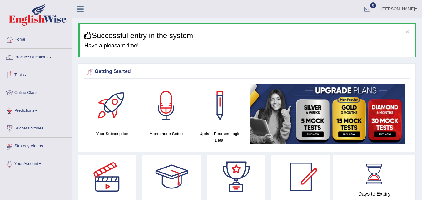 This screenshot has width=422, height=200. Describe the element at coordinates (36, 92) in the screenshot. I see `a: Online Class` at that location.